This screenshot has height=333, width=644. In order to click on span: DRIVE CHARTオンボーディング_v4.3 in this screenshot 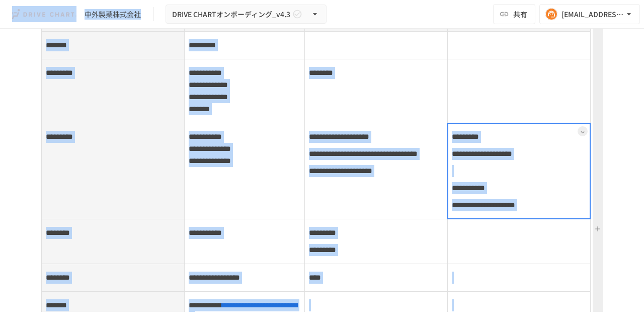, I will do `click(231, 14)`.